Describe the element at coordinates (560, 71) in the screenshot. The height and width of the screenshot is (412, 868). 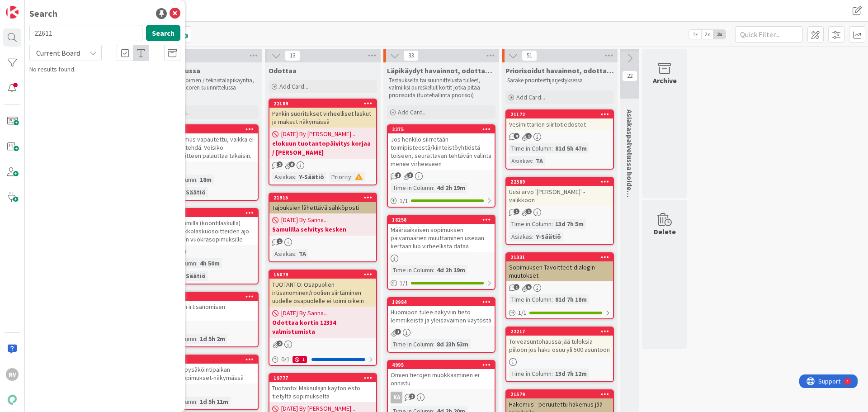
I see `span: Priorisoidut havainnot, odottaa kehityskapaa` at that location.